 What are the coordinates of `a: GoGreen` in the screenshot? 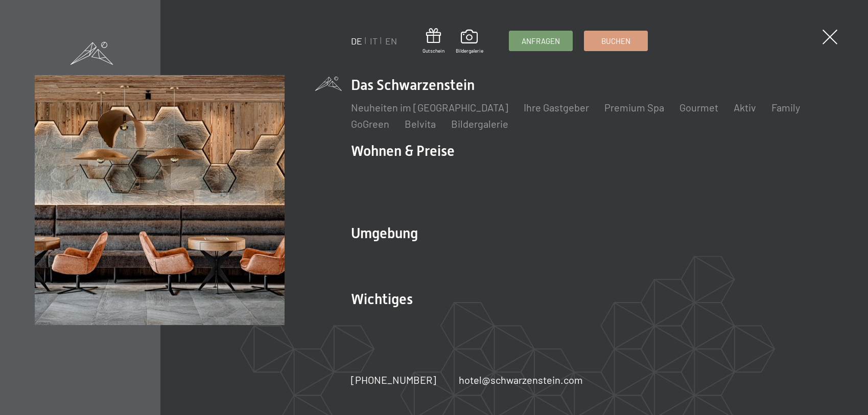 It's located at (370, 123).